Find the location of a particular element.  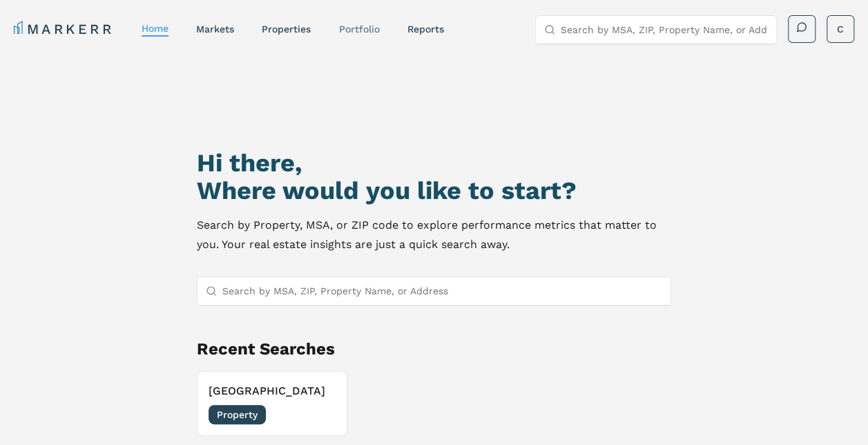

p: Search by Property, MSA, or ZIP code to explore performance metrics that matter to you. Your real... is located at coordinates (434, 235).